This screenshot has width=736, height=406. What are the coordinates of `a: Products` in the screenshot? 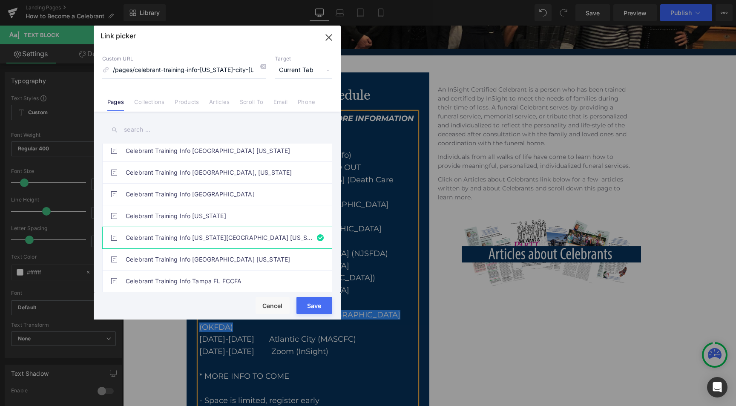 It's located at (187, 105).